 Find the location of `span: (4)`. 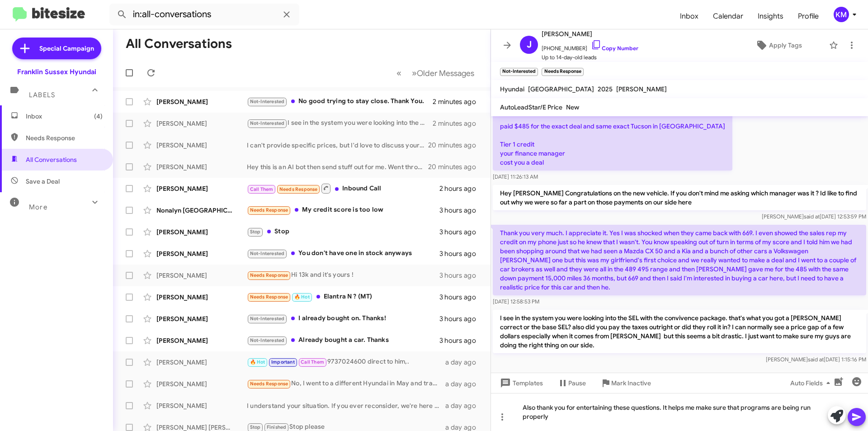

span: (4) is located at coordinates (98, 116).